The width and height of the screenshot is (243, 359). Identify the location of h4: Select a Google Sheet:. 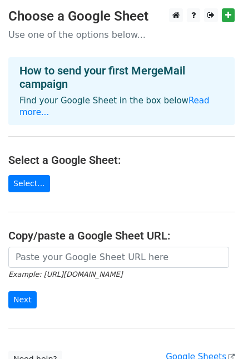
(121, 160).